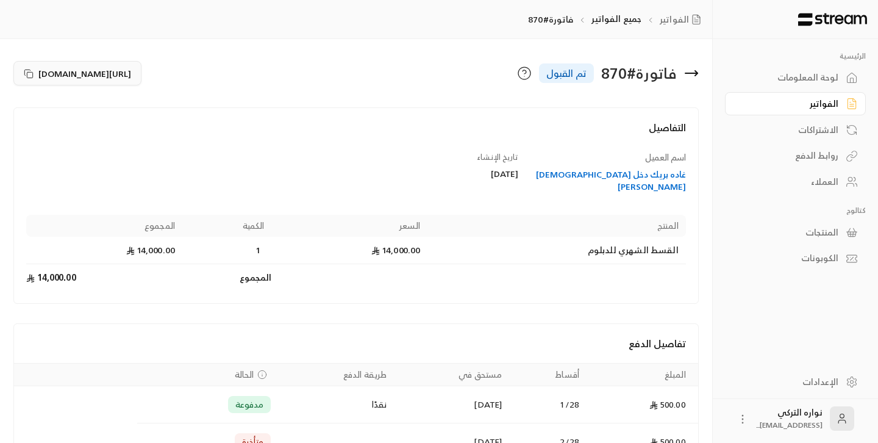 Image resolution: width=878 pixels, height=443 pixels. Describe the element at coordinates (789, 77) in the screenshot. I see `div: لوحة المعلومات` at that location.